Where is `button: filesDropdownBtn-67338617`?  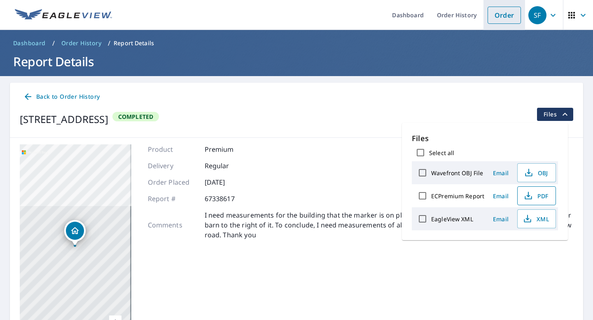 button: filesDropdownBtn-67338617 is located at coordinates (554, 114).